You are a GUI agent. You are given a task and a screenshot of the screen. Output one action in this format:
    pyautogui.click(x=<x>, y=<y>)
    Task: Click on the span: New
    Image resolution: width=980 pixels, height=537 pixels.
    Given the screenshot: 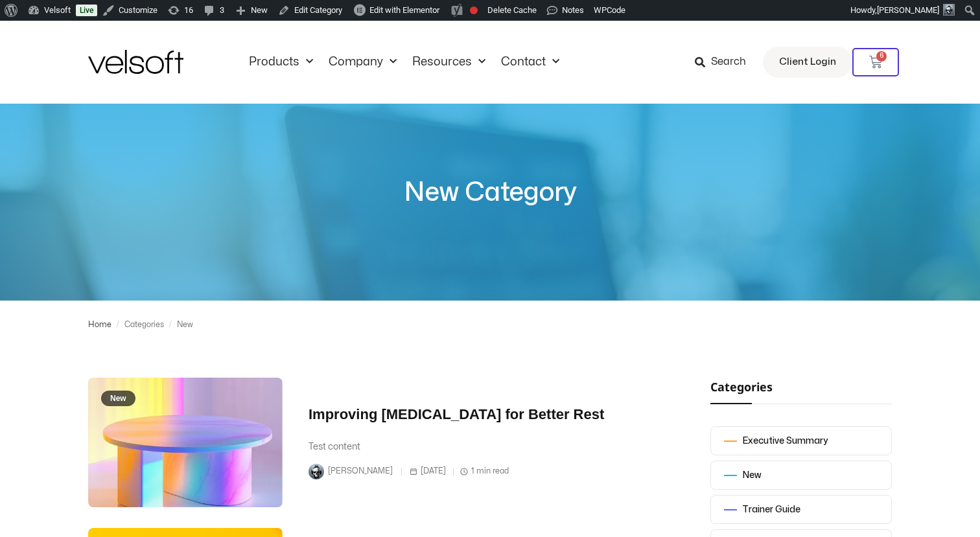 What is the action you would take?
    pyautogui.click(x=118, y=398)
    